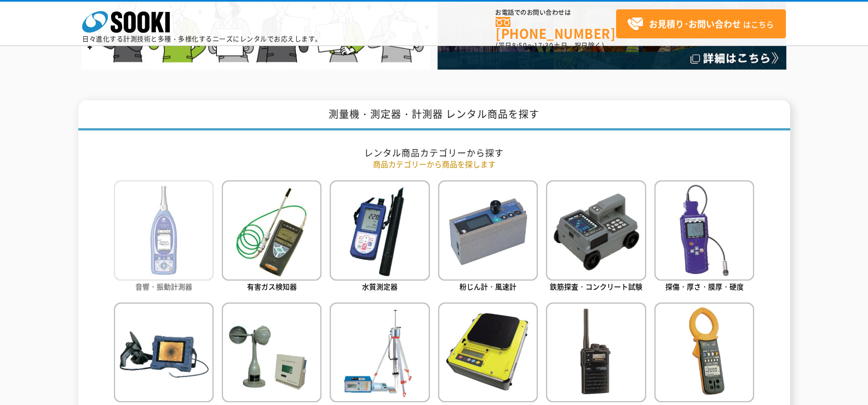 The height and width of the screenshot is (405, 868). Describe the element at coordinates (704, 286) in the screenshot. I see `span: 探傷・厚さ・膜厚・硬度` at that location.